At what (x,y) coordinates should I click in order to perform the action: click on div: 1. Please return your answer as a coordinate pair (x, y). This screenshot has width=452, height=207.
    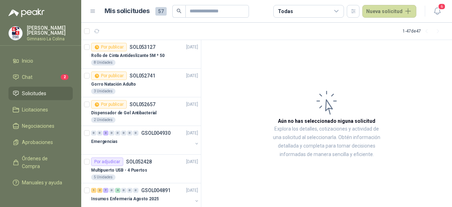
    Looking at the image, I should click on (94, 190).